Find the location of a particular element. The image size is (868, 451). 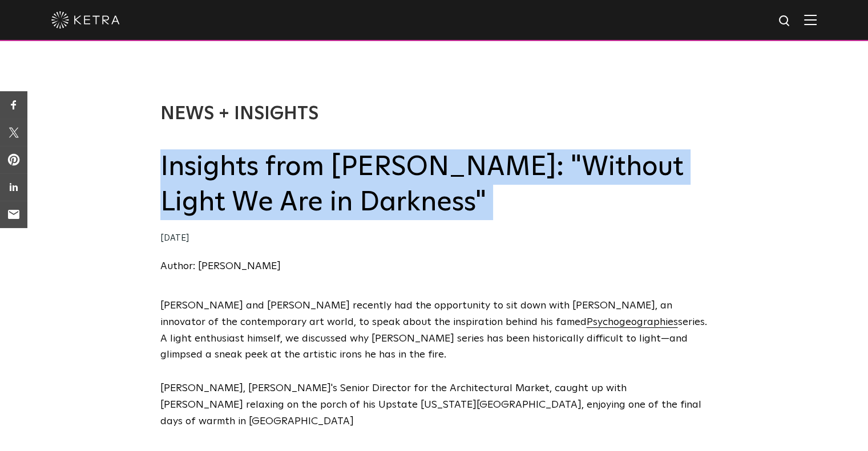

a: Psychogeographies is located at coordinates (632, 323).